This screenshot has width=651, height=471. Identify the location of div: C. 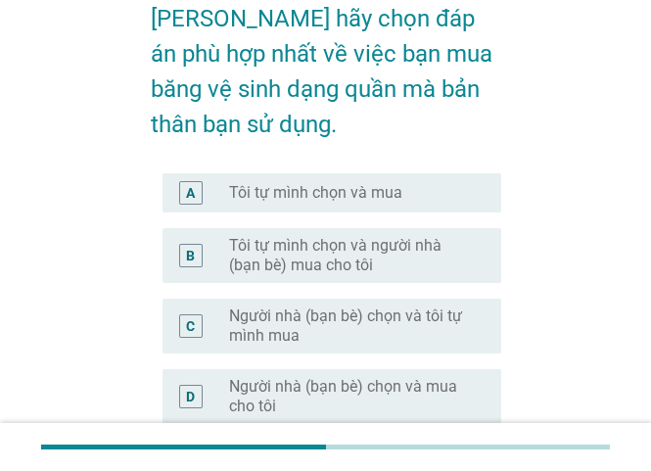
(190, 325).